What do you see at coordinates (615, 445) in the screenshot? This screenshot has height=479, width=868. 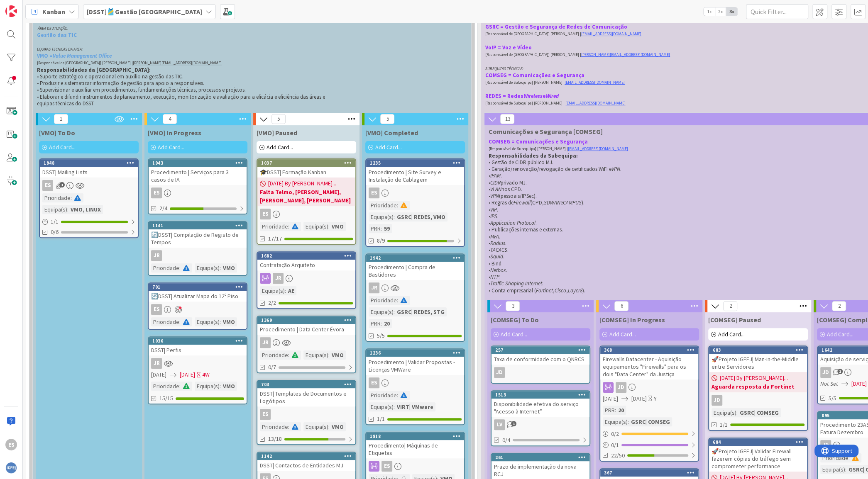 I see `span: 0 / 1` at bounding box center [615, 445].